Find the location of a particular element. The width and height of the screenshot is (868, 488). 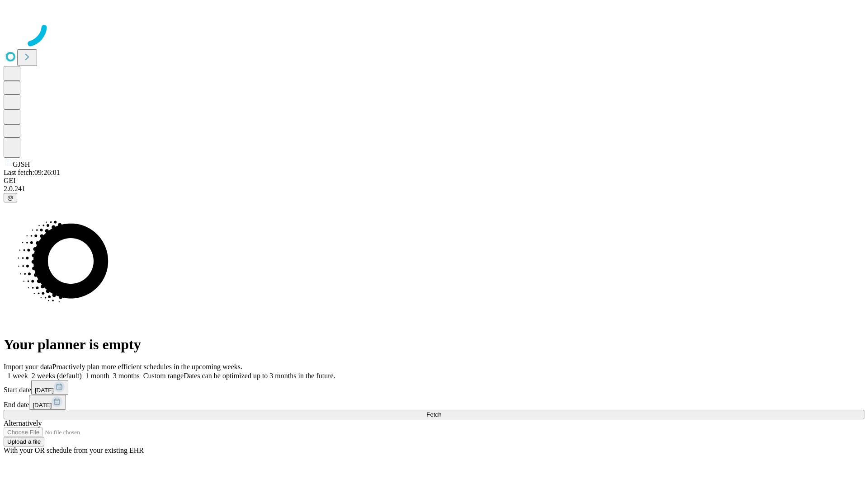

div: Start date is located at coordinates (434, 388).